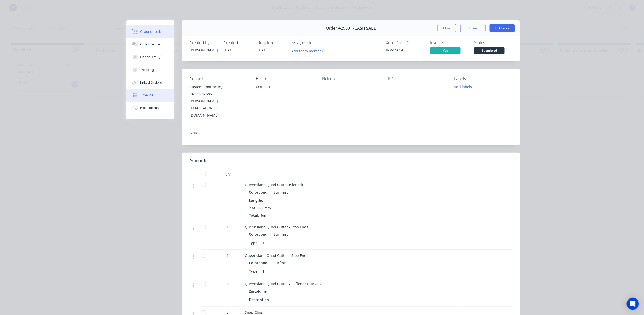  I want to click on div: Status, so click(493, 43).